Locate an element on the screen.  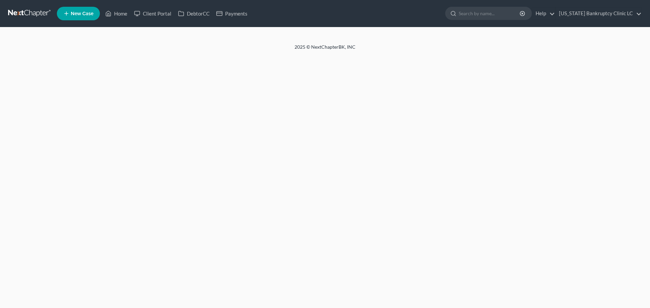
a: Help is located at coordinates (543, 14).